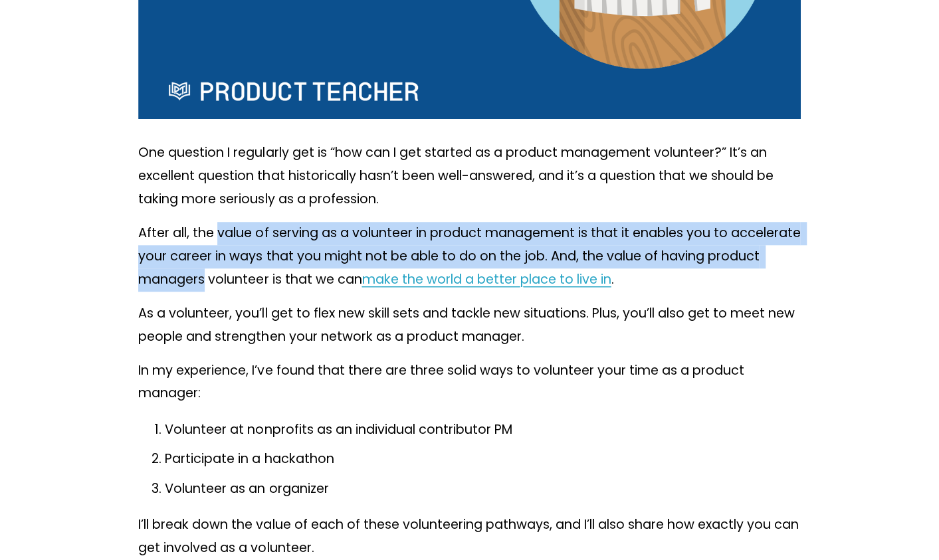 The image size is (939, 560). Describe the element at coordinates (469, 176) in the screenshot. I see `p: One question I regularly get is “how can I get started as a product management volunteer?” It’s a...` at that location.